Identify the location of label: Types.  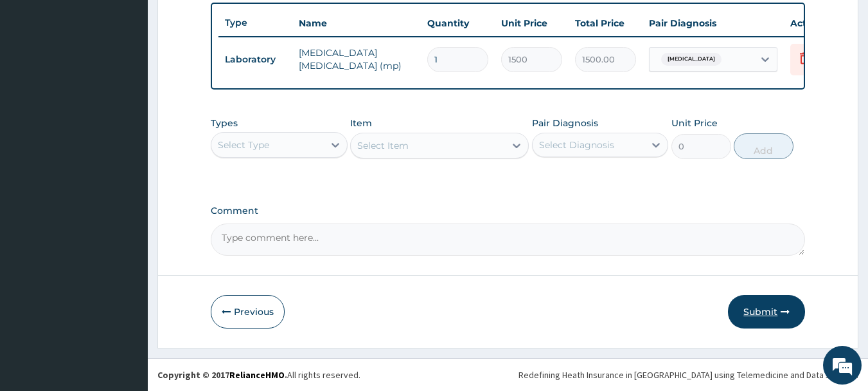
(225, 123).